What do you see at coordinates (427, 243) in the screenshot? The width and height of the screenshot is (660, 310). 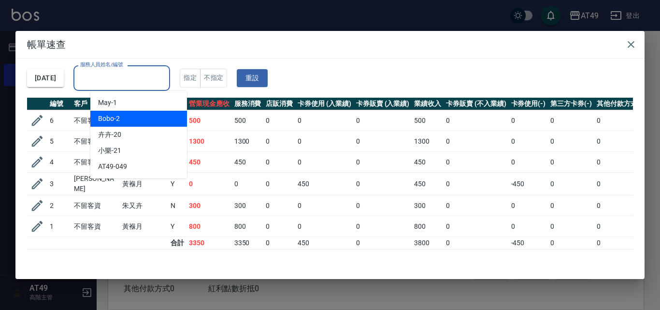 I see `td: 3800` at bounding box center [427, 243].